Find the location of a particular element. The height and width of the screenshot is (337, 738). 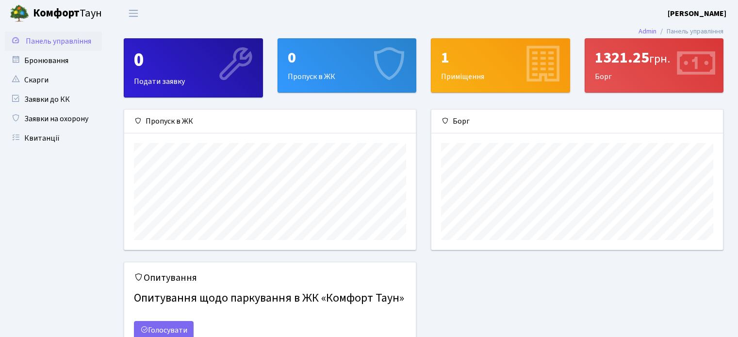

b: Комфорт is located at coordinates (56, 13).